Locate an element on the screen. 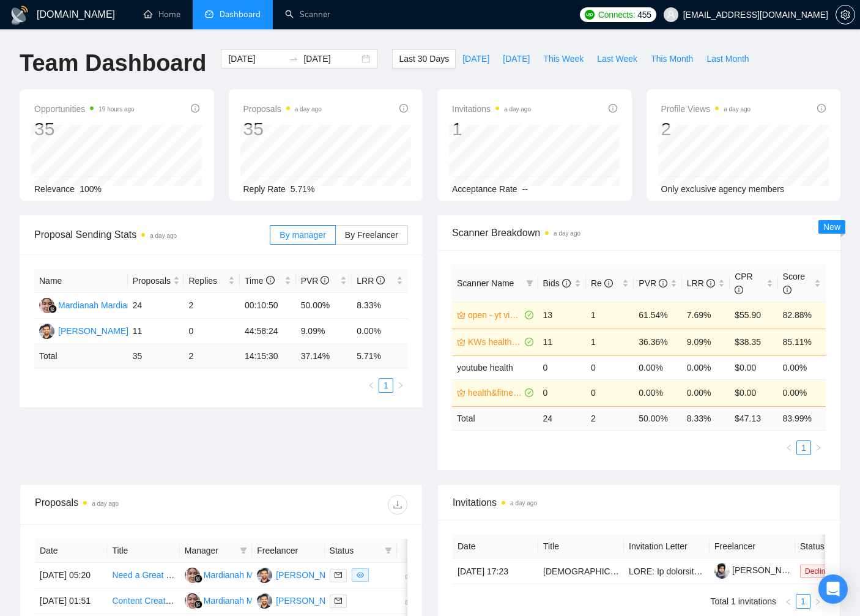 This screenshot has height=616, width=860. div: 1 is located at coordinates (492, 129).